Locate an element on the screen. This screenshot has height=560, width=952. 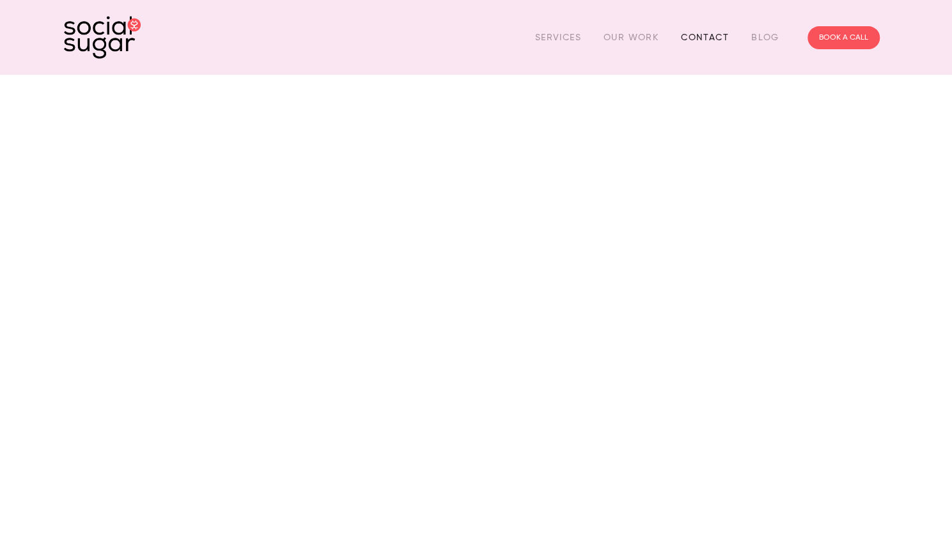
img: SocialSugar is located at coordinates (103, 37).